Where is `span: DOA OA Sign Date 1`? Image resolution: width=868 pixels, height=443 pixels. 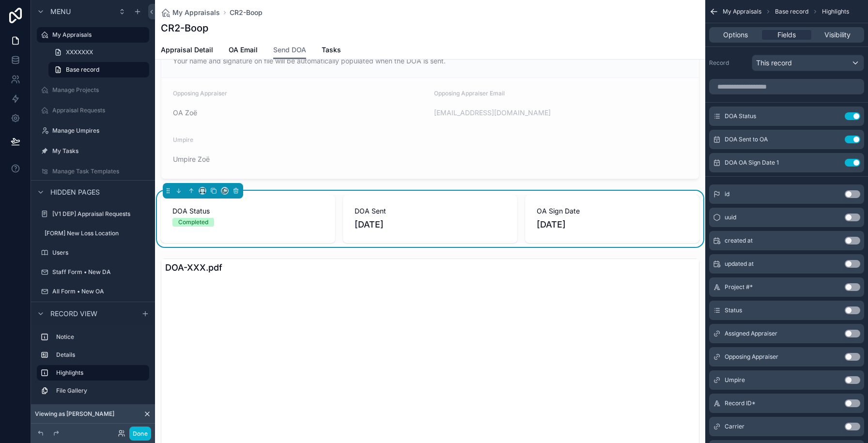
span: DOA OA Sign Date 1 is located at coordinates (751, 163).